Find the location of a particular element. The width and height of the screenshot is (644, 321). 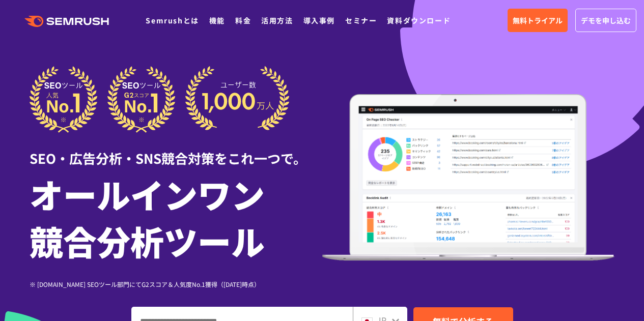

a: 機能 is located at coordinates (217, 21).